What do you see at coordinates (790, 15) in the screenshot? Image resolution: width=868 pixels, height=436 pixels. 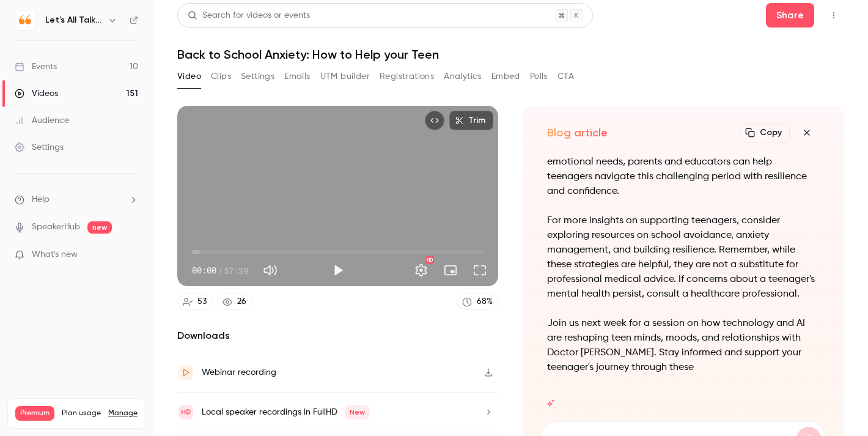 I see `button: Share` at bounding box center [790, 15].